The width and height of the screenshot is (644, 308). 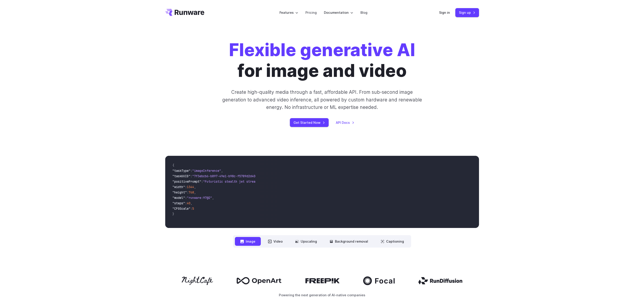 I want to click on a: API Docs, so click(x=345, y=122).